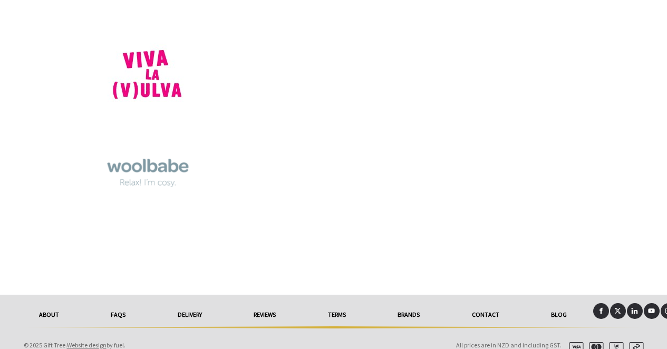  I want to click on a: Facebook, so click(601, 311).